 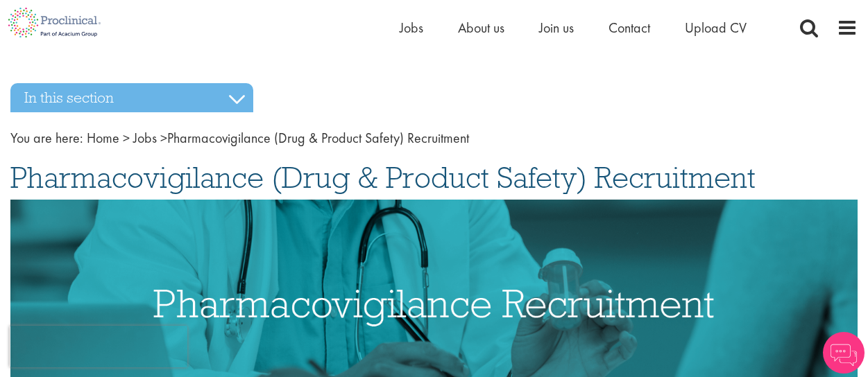 What do you see at coordinates (103, 138) in the screenshot?
I see `a: breadcrumb link to Home` at bounding box center [103, 138].